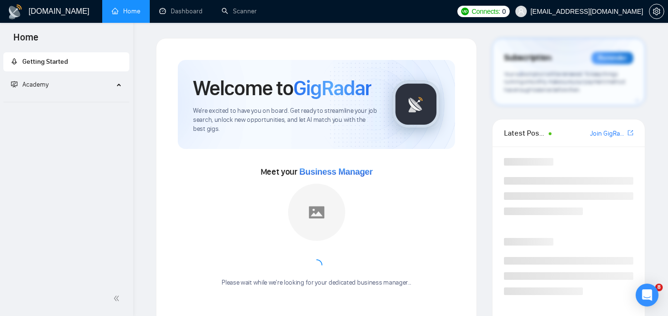 Image resolution: width=668 pixels, height=316 pixels. I want to click on h1: Welcome to, so click(282, 88).